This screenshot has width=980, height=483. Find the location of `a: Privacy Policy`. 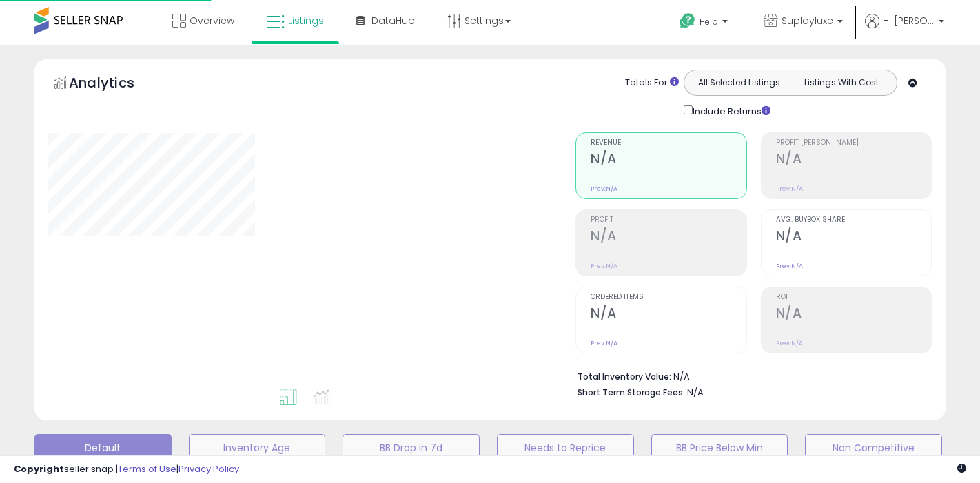

a: Privacy Policy is located at coordinates (209, 468).